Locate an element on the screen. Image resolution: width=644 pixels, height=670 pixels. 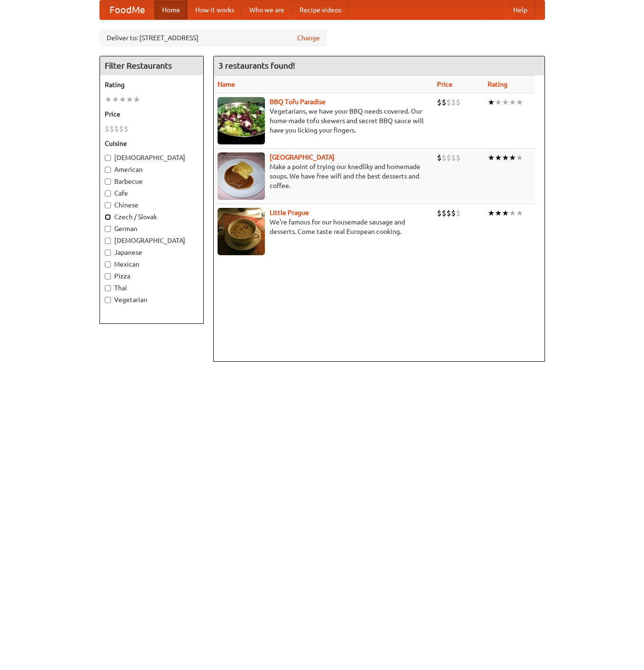
input: American is located at coordinates (108, 170).